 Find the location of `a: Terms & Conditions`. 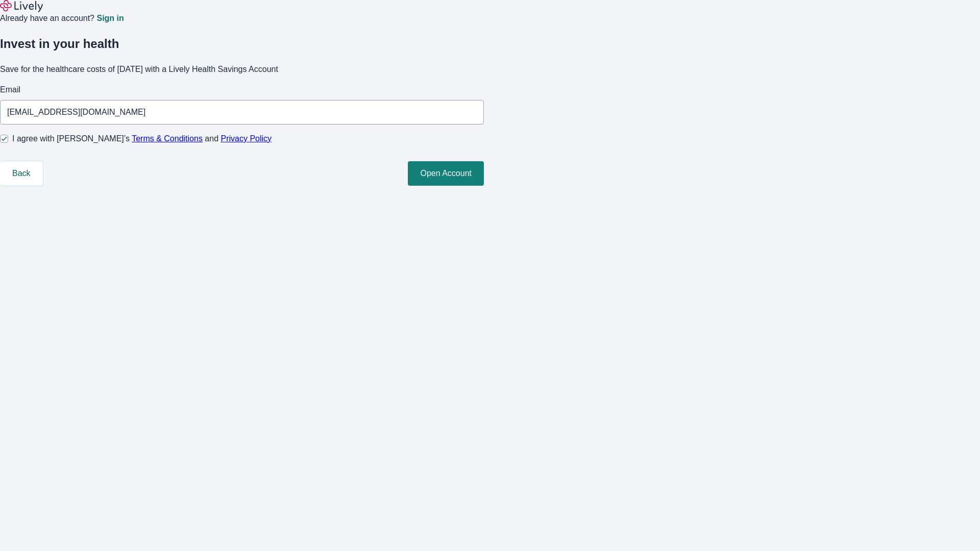

a: Terms & Conditions is located at coordinates (167, 138).